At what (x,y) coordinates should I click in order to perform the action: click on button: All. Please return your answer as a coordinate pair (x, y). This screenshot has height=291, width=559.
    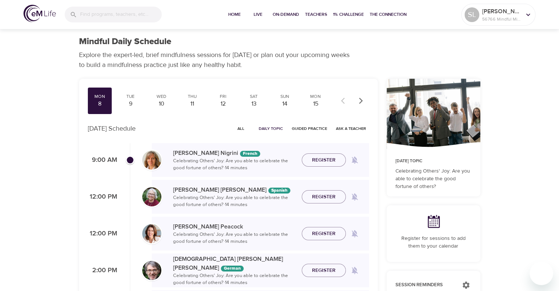
    Looking at the image, I should click on (241, 128).